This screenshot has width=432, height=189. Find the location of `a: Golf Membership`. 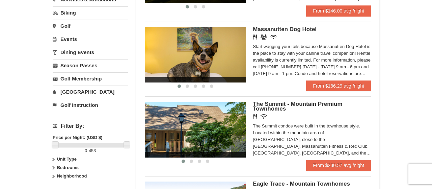

a: Golf Membership is located at coordinates (90, 78).